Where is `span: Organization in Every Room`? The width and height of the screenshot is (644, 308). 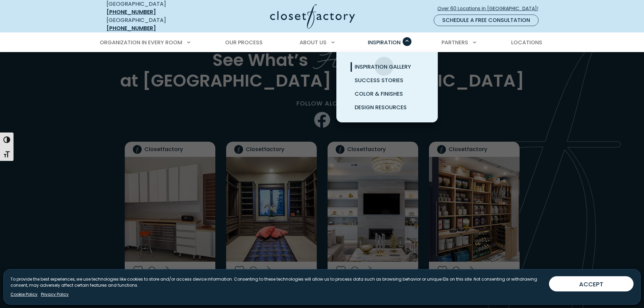 span: Organization in Every Room is located at coordinates (141, 42).